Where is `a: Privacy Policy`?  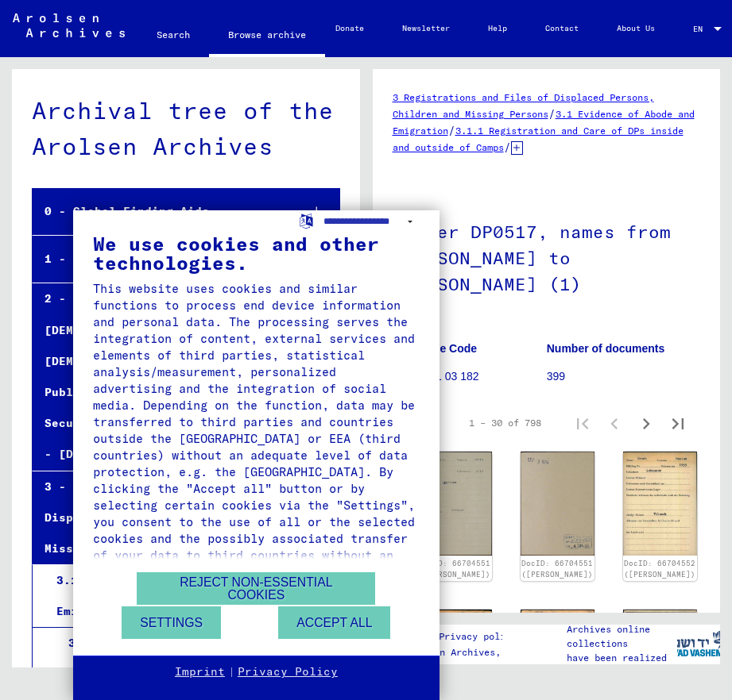
a: Privacy Policy is located at coordinates (288, 673).